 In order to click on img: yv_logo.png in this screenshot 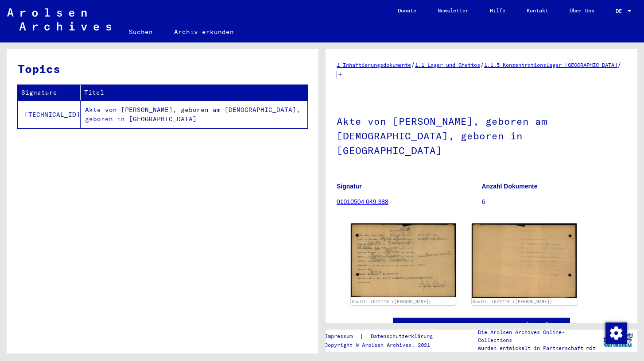, I will do `click(618, 340)`.